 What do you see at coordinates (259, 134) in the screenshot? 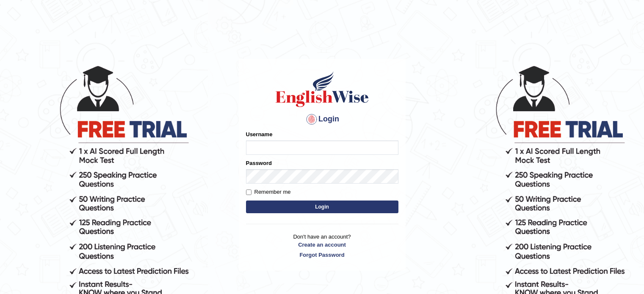
I see `label: Username` at bounding box center [259, 134].